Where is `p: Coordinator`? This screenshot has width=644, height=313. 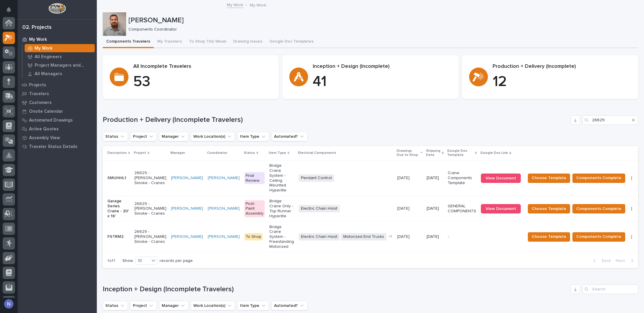 p: Coordinator is located at coordinates (217, 153).